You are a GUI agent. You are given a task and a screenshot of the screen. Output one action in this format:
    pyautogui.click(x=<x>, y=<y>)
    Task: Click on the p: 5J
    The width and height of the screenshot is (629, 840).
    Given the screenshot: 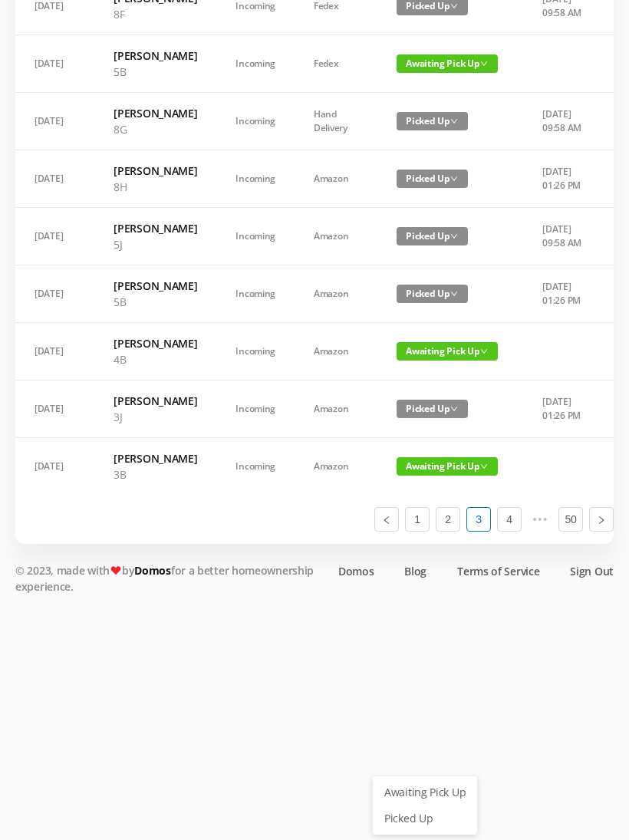 What is the action you would take?
    pyautogui.click(x=155, y=244)
    